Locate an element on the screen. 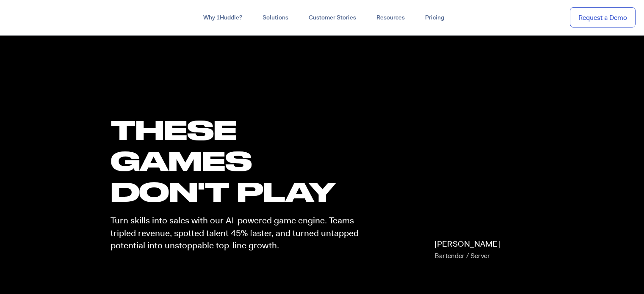 This screenshot has height=294, width=644. a: Customer Stories is located at coordinates (332, 18).